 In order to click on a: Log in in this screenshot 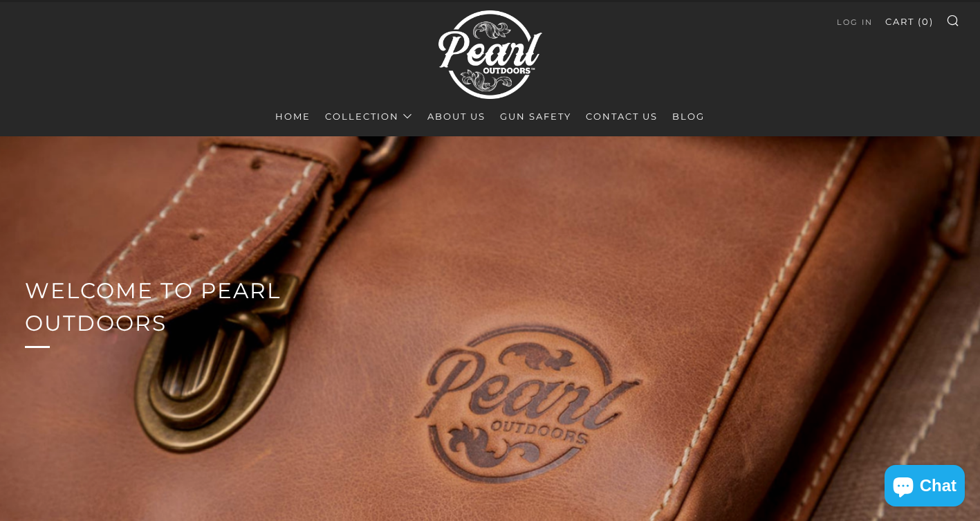, I will do `click(855, 22)`.